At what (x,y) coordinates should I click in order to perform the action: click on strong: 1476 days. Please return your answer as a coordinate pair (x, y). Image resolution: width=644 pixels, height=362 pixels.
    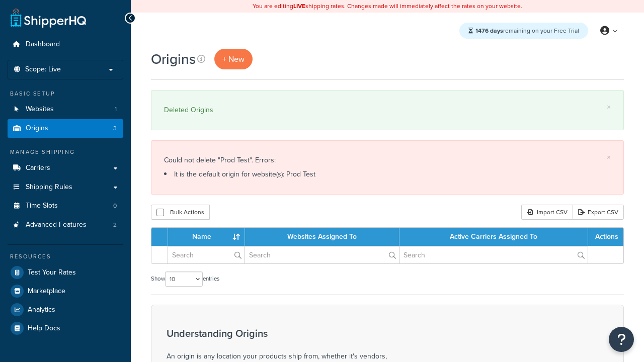
    Looking at the image, I should click on (489, 31).